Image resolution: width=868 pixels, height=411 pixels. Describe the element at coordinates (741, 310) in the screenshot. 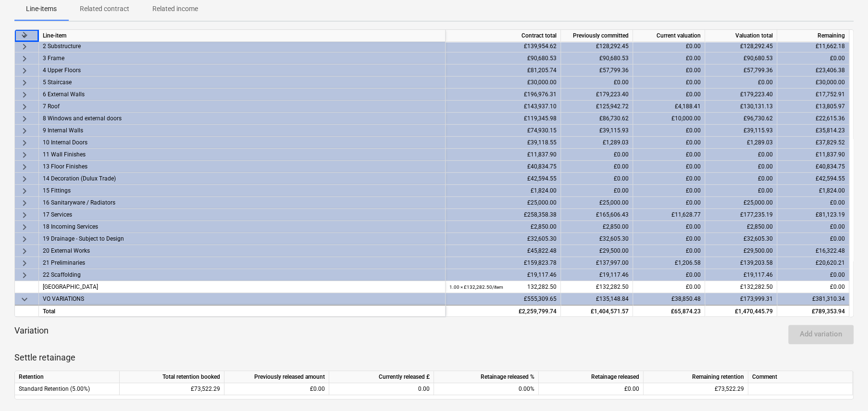

I see `div: £1,470,445.79` at that location.